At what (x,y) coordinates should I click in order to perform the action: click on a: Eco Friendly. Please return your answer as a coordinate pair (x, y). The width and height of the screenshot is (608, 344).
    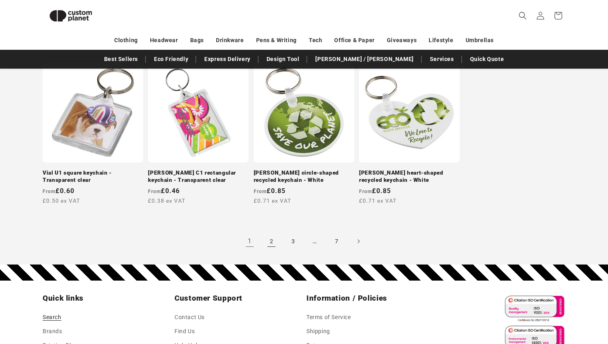
    Looking at the image, I should click on (171, 59).